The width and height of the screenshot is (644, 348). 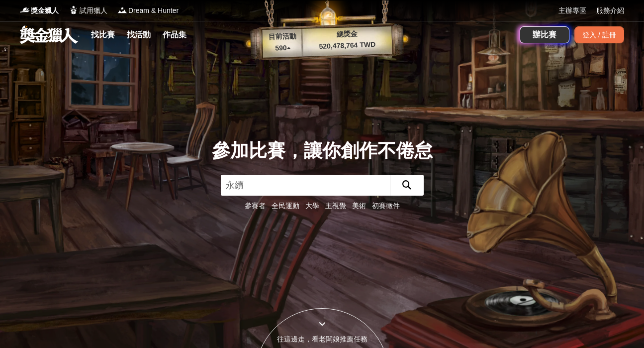 What do you see at coordinates (305, 185) in the screenshot?
I see `input: 有長照挺你，care到心坎裡！青春出手，拍出照顧 影音徵件活動` at bounding box center [305, 185].